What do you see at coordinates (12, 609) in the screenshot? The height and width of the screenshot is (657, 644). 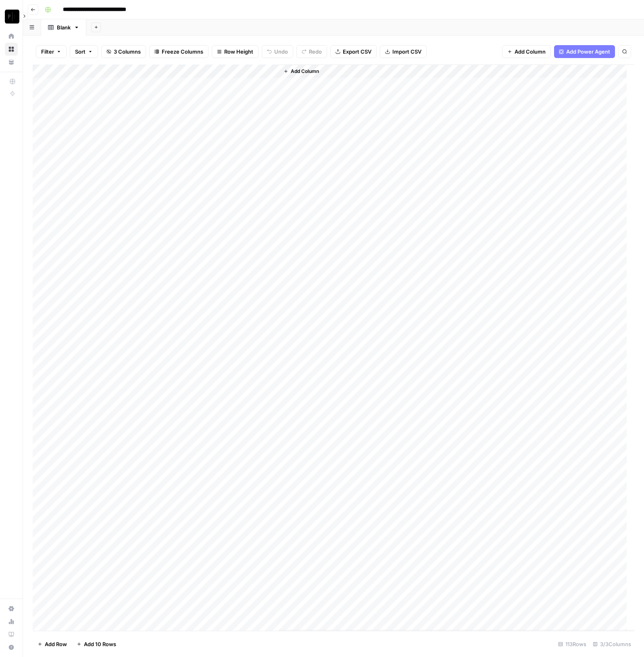 I see `a: Settings` at bounding box center [12, 609].